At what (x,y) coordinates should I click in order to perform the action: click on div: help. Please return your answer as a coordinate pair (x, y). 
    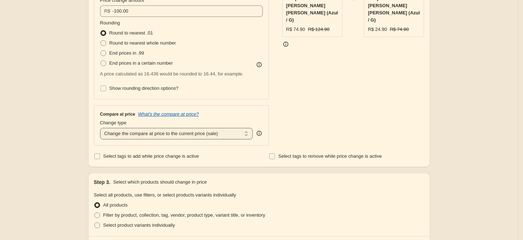
    Looking at the image, I should click on (259, 133).